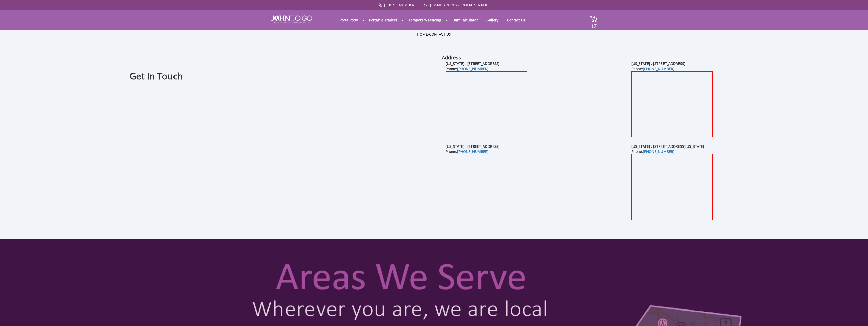 The image size is (868, 326). I want to click on img: JOHN to go, so click(291, 19).